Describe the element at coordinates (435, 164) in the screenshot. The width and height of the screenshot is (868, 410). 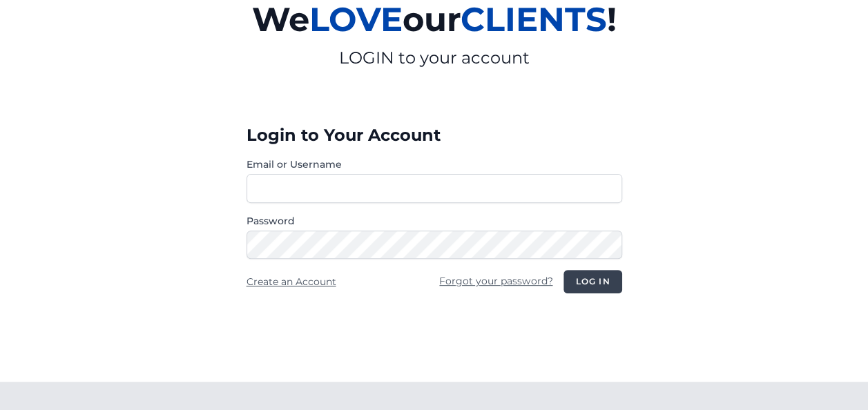
I see `label: Email or Username` at that location.